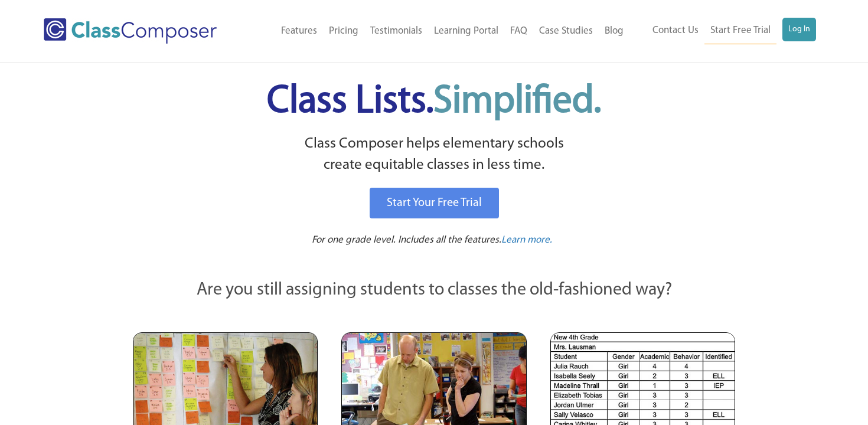 The height and width of the screenshot is (425, 868). What do you see at coordinates (406, 240) in the screenshot?
I see `span: For one grade level. Includes all the features.` at bounding box center [406, 240].